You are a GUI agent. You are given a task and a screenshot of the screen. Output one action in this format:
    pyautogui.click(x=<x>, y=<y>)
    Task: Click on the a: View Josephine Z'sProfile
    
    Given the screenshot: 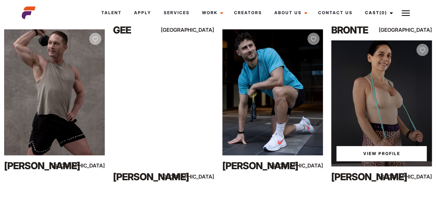 What is the action you would take?
    pyautogui.click(x=382, y=153)
    